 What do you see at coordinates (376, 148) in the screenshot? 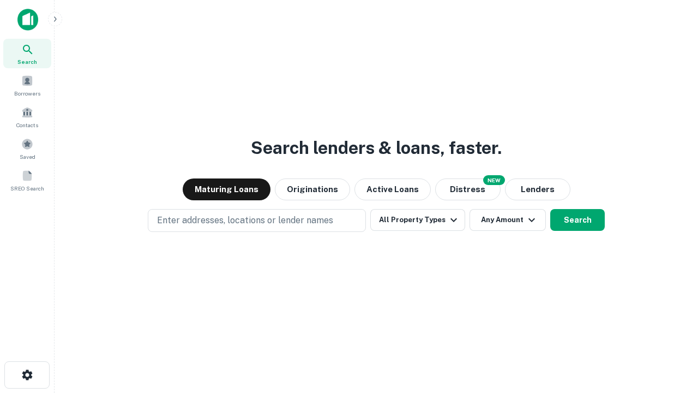
I see `h3: Search lenders & loans, faster.` at bounding box center [376, 148].